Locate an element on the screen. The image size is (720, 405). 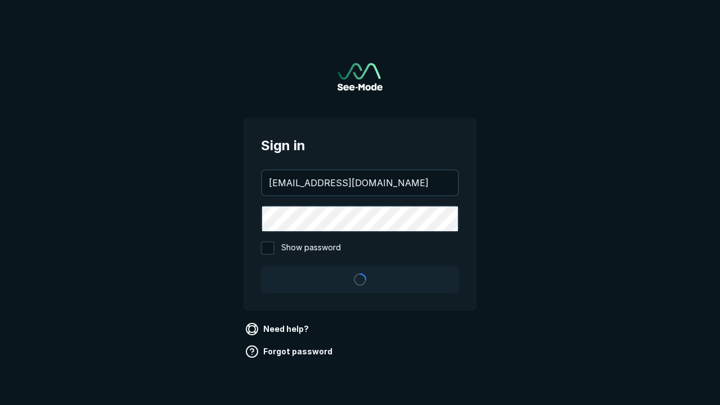
a: Forgot password is located at coordinates (290, 352).